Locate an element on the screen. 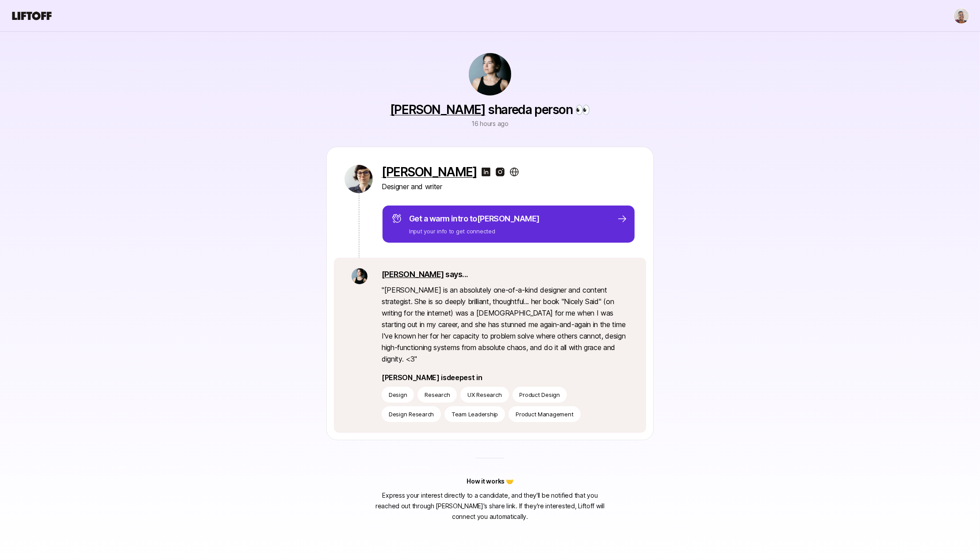 This screenshot has height=560, width=980. p: says... is located at coordinates (505, 275).